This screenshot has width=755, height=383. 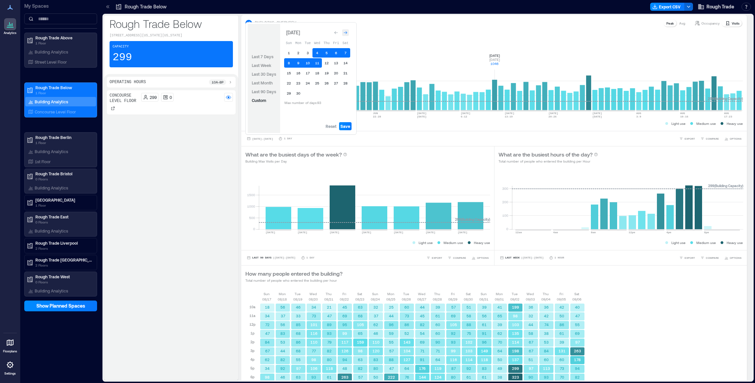 What do you see at coordinates (453, 243) in the screenshot?
I see `p: Medium use` at bounding box center [453, 243].